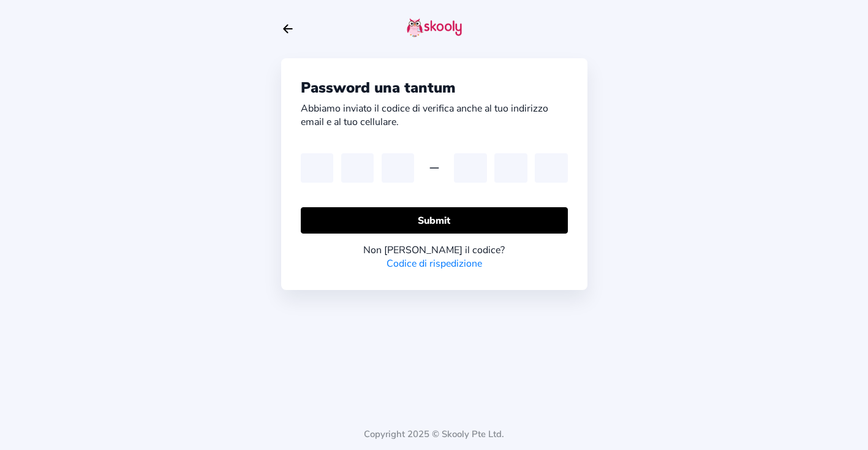 The width and height of the screenshot is (868, 450). What do you see at coordinates (434, 28) in the screenshot?
I see `img: skooly-logo.png` at bounding box center [434, 28].